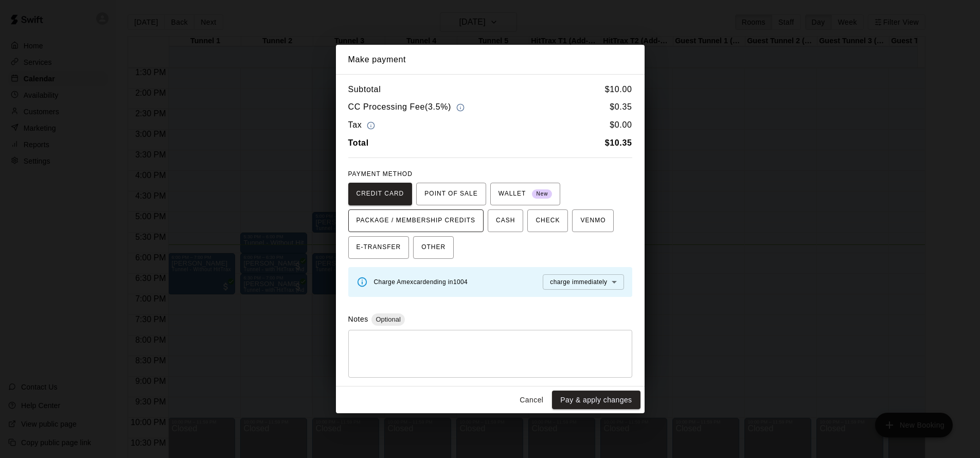  I want to click on span: OTHER, so click(433, 247).